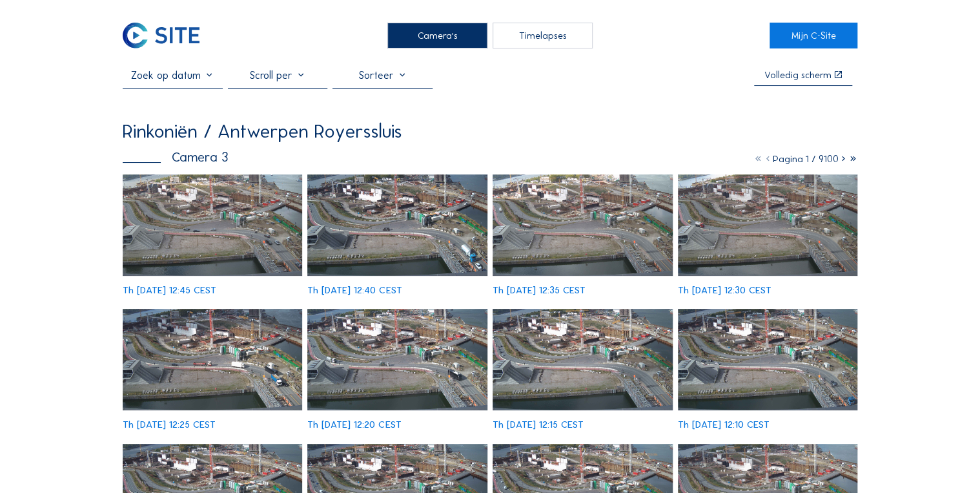 The height and width of the screenshot is (493, 980). Describe the element at coordinates (397, 359) in the screenshot. I see `img: image_53702197` at that location.